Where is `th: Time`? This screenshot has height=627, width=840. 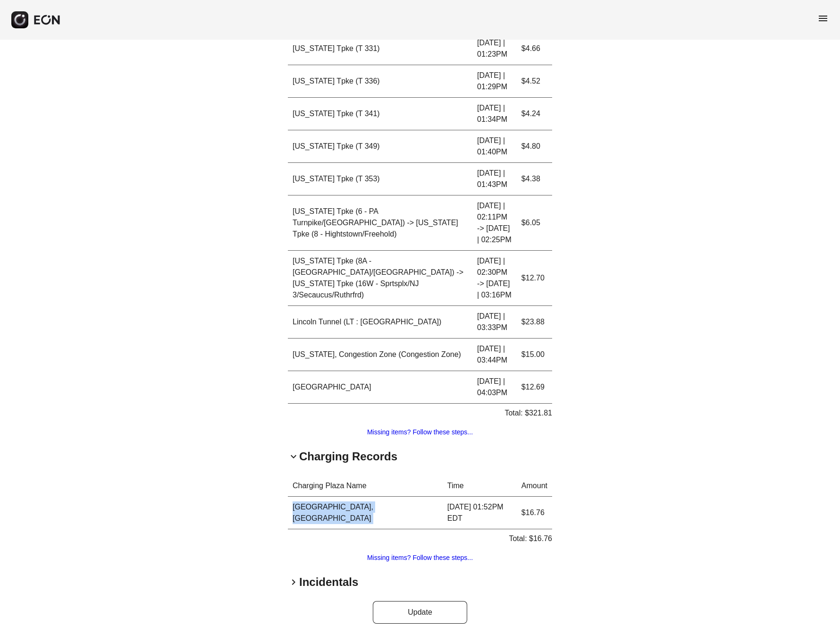
th: Time is located at coordinates (479, 486).